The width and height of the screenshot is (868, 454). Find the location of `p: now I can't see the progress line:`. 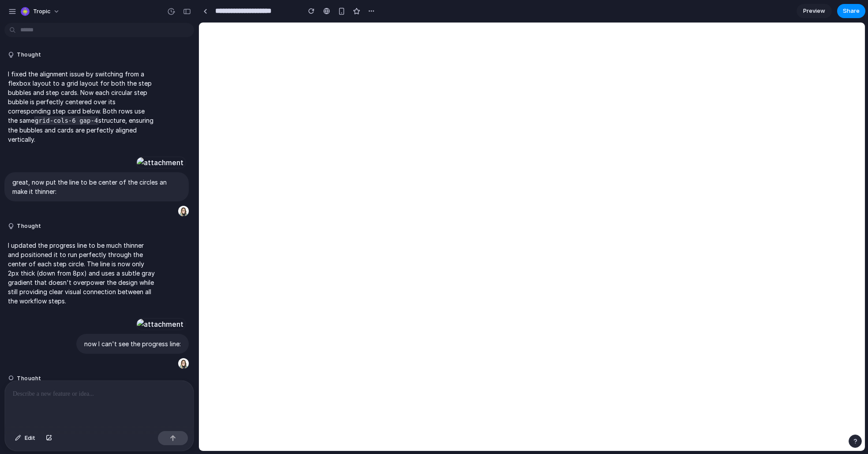

p: now I can't see the progress line: is located at coordinates (132, 344).